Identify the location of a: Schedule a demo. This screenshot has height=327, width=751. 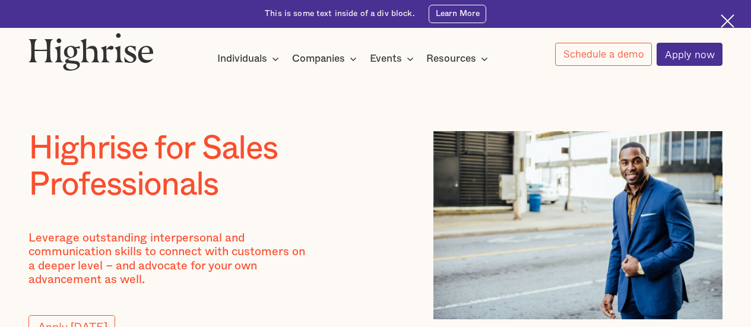
(603, 54).